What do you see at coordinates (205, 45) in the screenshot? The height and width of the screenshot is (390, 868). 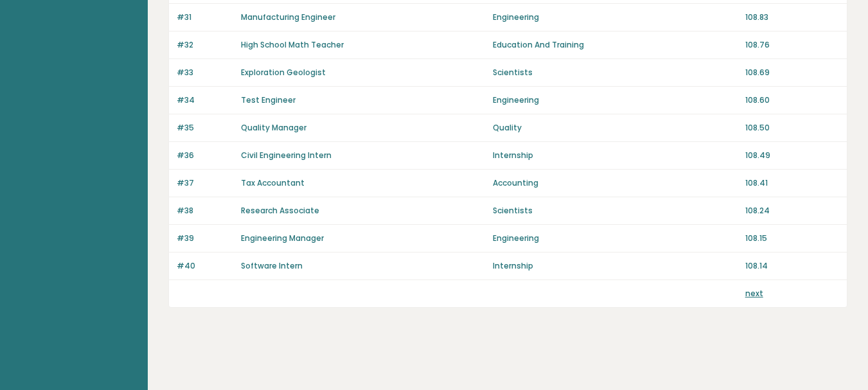 I see `p: #32` at bounding box center [205, 45].